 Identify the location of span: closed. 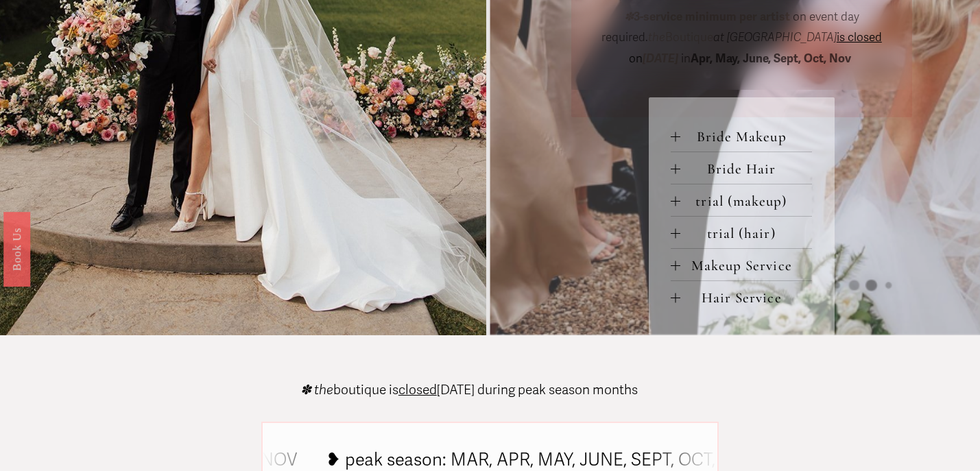
(418, 390).